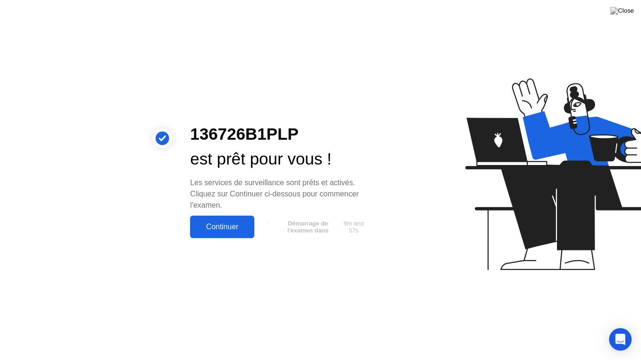  Describe the element at coordinates (622, 11) in the screenshot. I see `img: Close` at that location.